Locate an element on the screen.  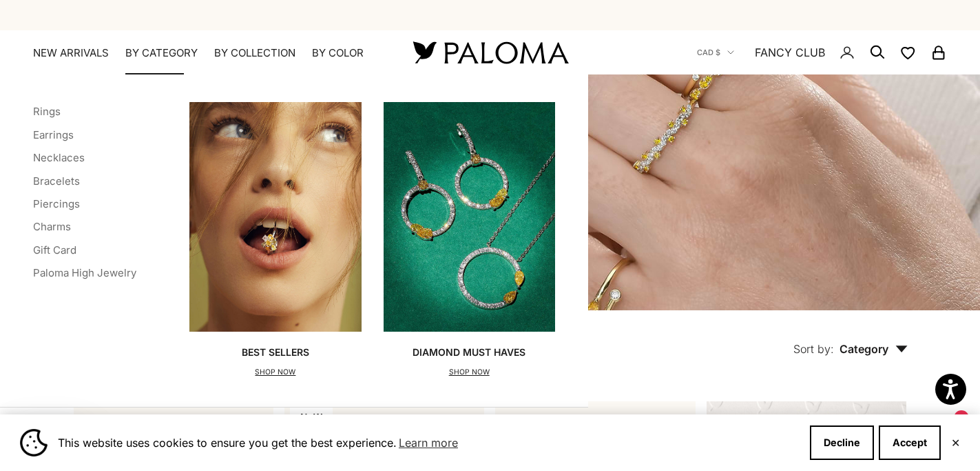
a: Learn more is located at coordinates (429, 443).